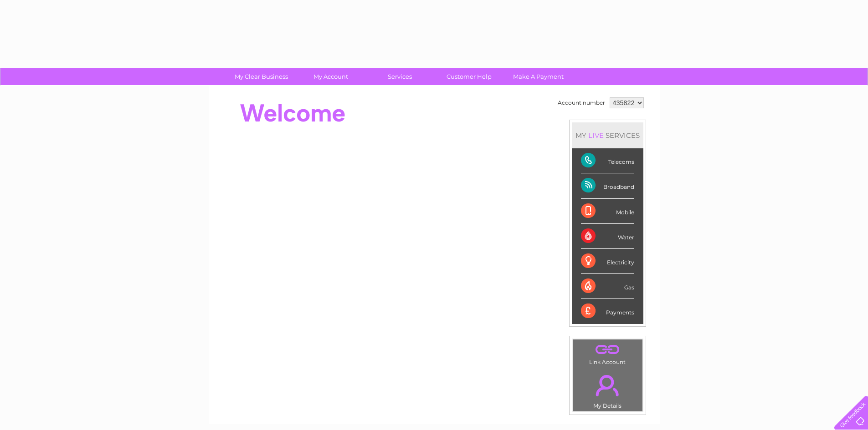 This screenshot has height=430, width=868. Describe the element at coordinates (608, 286) in the screenshot. I see `div: Gas` at that location.